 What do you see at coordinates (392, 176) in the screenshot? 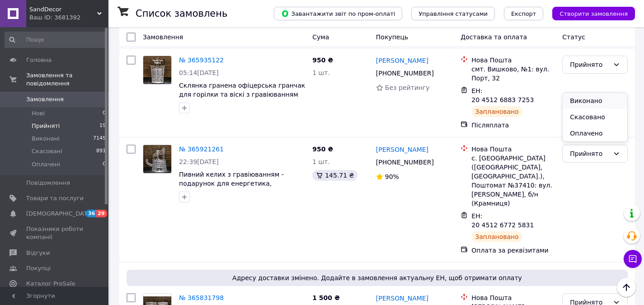
I see `span: 90%` at bounding box center [392, 176].